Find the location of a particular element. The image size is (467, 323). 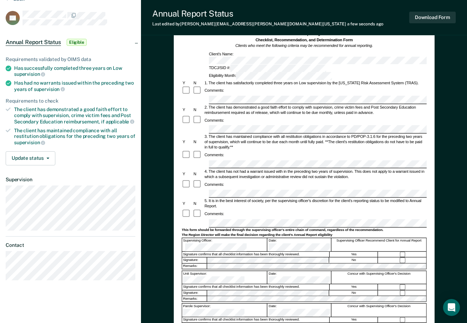

div: TDCJ/SID #: is located at coordinates (267, 68).